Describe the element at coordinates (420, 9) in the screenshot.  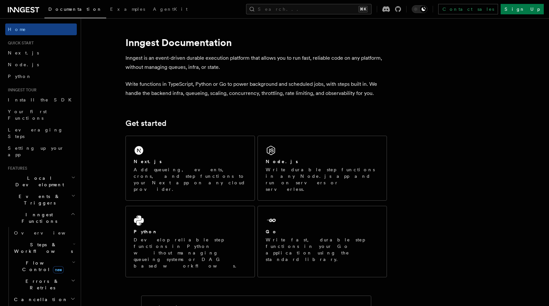
I see `button: Toggle dark mode` at that location.